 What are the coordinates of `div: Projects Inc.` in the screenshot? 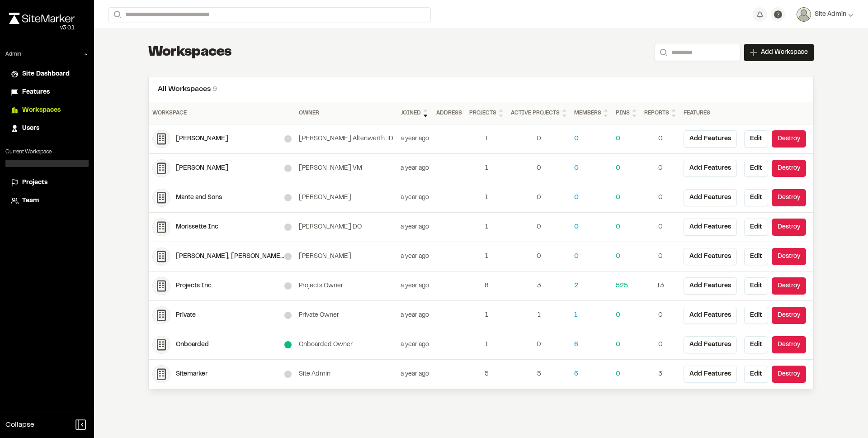 It's located at (230, 286).